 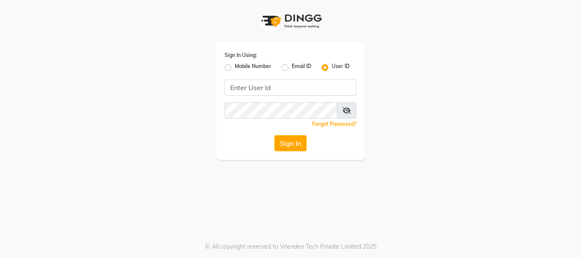 I want to click on a: Forgot Password?, so click(x=334, y=124).